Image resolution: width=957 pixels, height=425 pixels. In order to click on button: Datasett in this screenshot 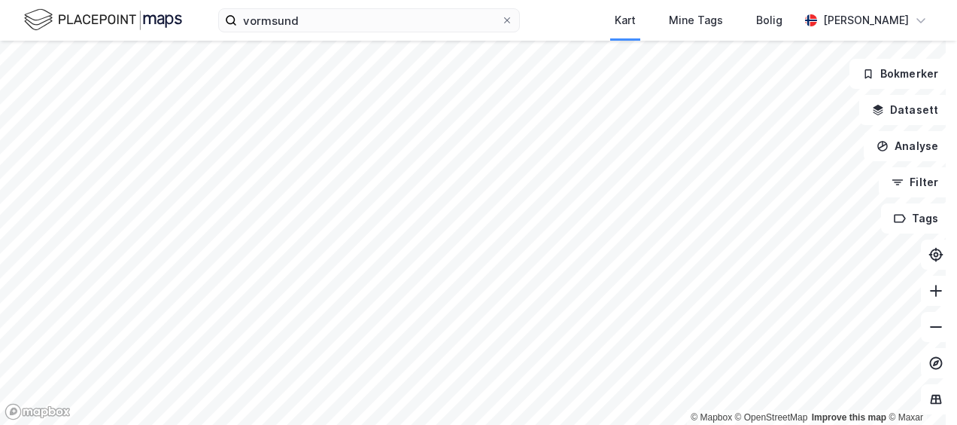, I will do `click(906, 110)`.